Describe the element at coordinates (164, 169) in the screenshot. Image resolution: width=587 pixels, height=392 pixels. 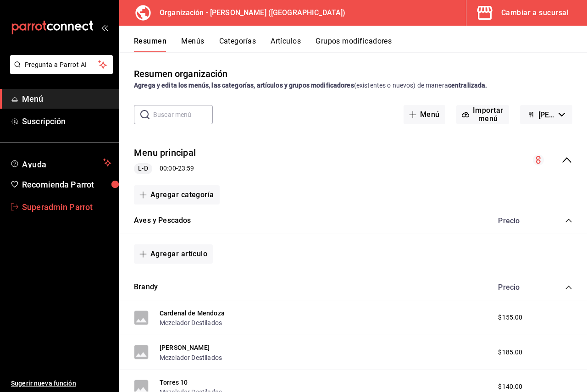
I see `div: 00:00 - 23:59` at that location.